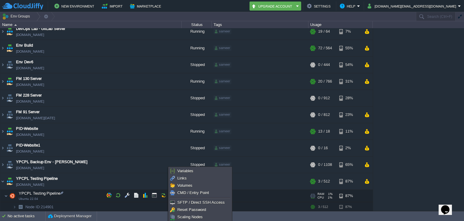  What do you see at coordinates (200, 202) in the screenshot?
I see `a: SFTP / Direct SSH Access` at bounding box center [200, 202].